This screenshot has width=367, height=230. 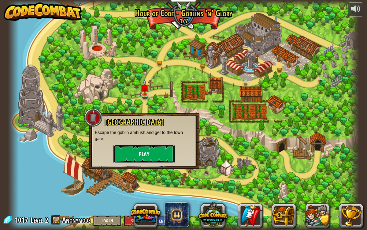 What do you see at coordinates (144, 154) in the screenshot?
I see `button: Play` at bounding box center [144, 154].